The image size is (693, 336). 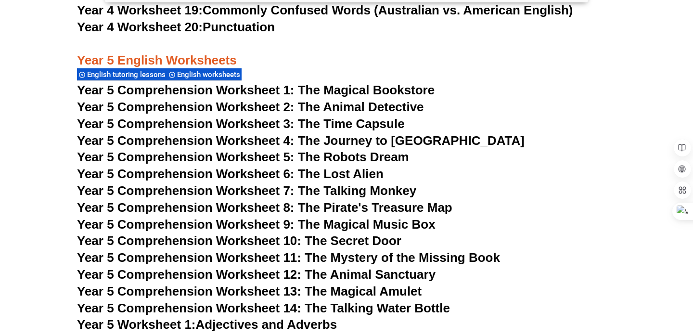 What do you see at coordinates (127, 75) in the screenshot?
I see `span: English tutoring lessons` at bounding box center [127, 75].